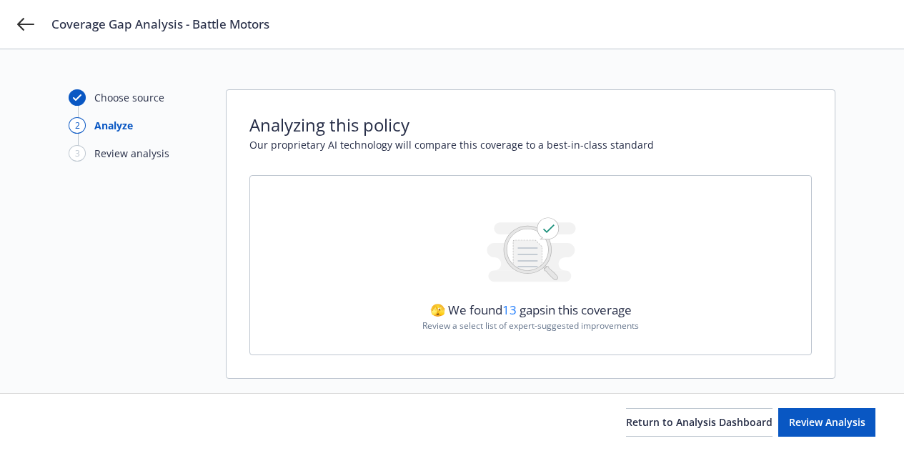 Image resolution: width=904 pixels, height=451 pixels. I want to click on span: Analyzing this policy, so click(530, 125).